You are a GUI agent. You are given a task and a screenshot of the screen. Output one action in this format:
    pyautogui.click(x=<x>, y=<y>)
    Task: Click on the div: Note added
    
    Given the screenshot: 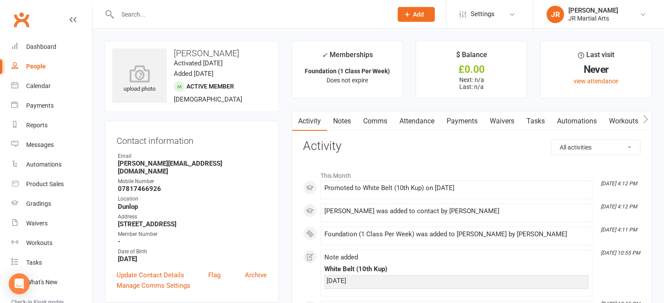 What is the action you would take?
    pyautogui.click(x=456, y=258)
    